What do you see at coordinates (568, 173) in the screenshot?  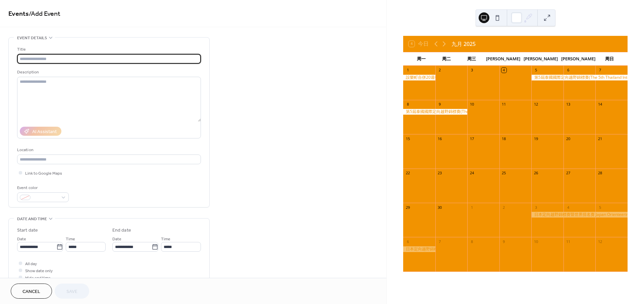 I see `div: 27` at bounding box center [568, 173].